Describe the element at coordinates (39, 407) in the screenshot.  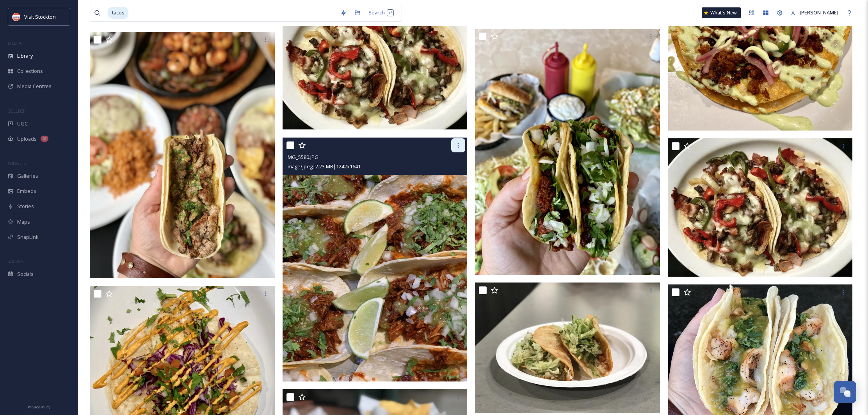
I see `a: Privacy Policy` at that location.